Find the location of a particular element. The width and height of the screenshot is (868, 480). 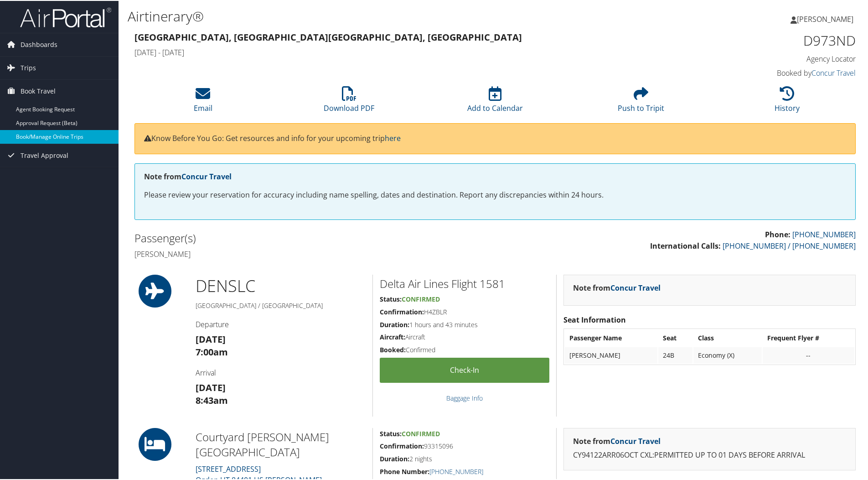

th: Passenger Name is located at coordinates (611, 337).